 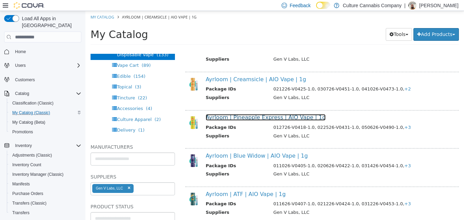 I want to click on h5: Manufacturers, so click(x=47, y=136).